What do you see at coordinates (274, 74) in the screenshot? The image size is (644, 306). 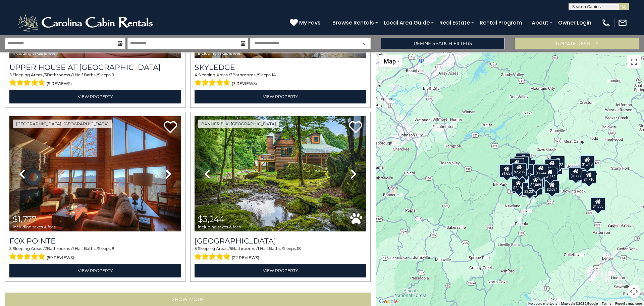 I see `span: 14` at bounding box center [274, 74].